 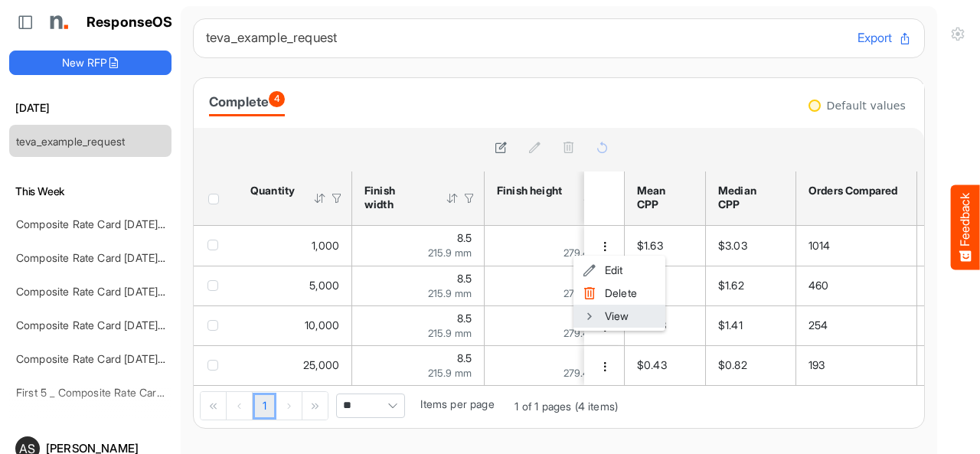 I want to click on div: Pager Container, so click(x=409, y=406).